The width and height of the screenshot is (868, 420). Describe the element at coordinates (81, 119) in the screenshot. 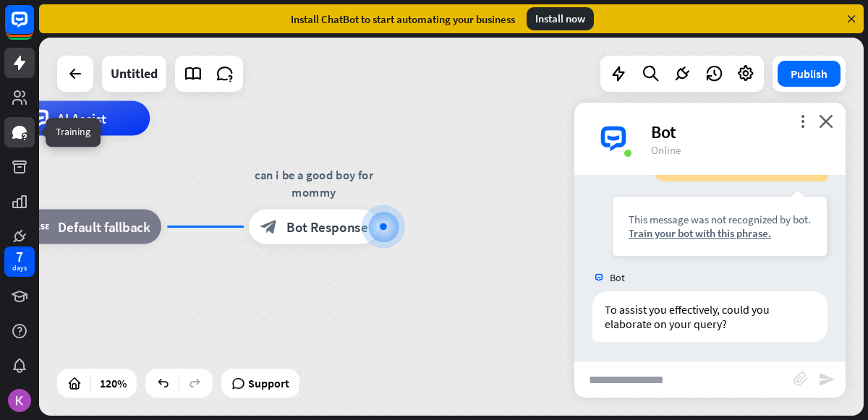

I see `span: AI Assist` at that location.